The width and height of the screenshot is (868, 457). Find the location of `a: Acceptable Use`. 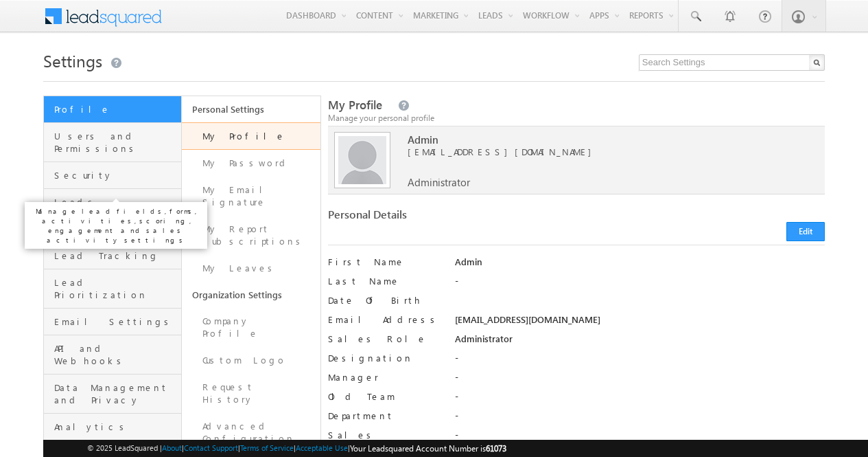

a: Acceptable Use is located at coordinates (322, 447).